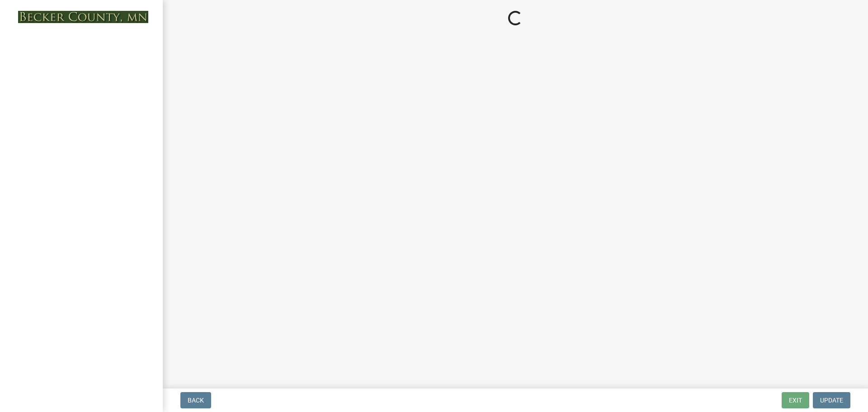 This screenshot has width=868, height=412. I want to click on img: Becker County, Minnesota, so click(83, 16).